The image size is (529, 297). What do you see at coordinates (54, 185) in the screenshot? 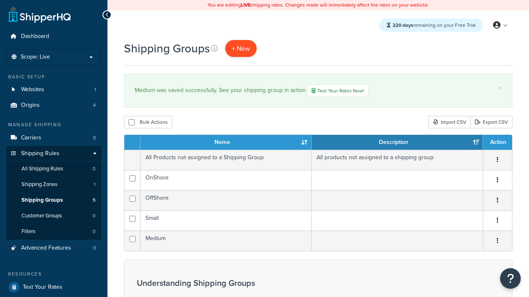
I see `li: Shipping Zones` at bounding box center [54, 185].